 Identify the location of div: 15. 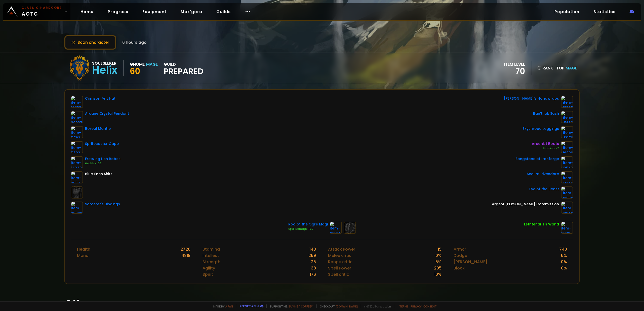
(439, 249).